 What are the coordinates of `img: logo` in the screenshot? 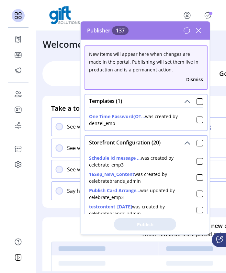 It's located at (65, 15).